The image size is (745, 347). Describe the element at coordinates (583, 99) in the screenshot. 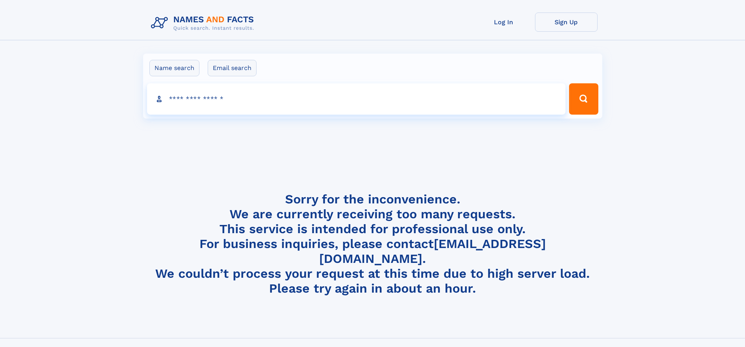

I see `button: Search Button` at that location.